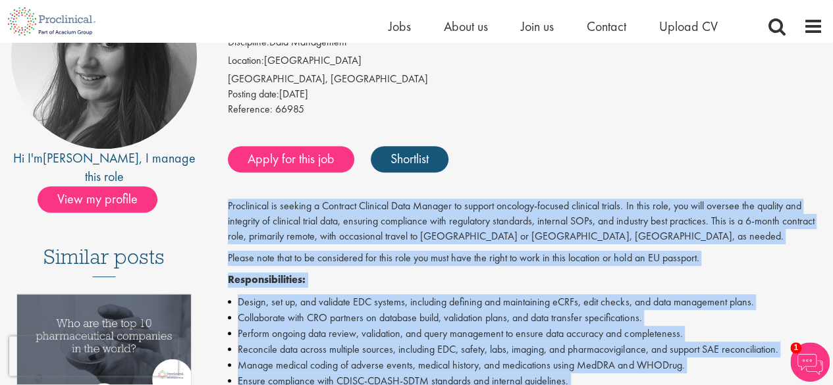  What do you see at coordinates (526, 350) in the screenshot?
I see `li: Reconcile data across multiple sources, including EDC, safety, labs, imaging, and pharmacovigilan...` at bounding box center [526, 350].